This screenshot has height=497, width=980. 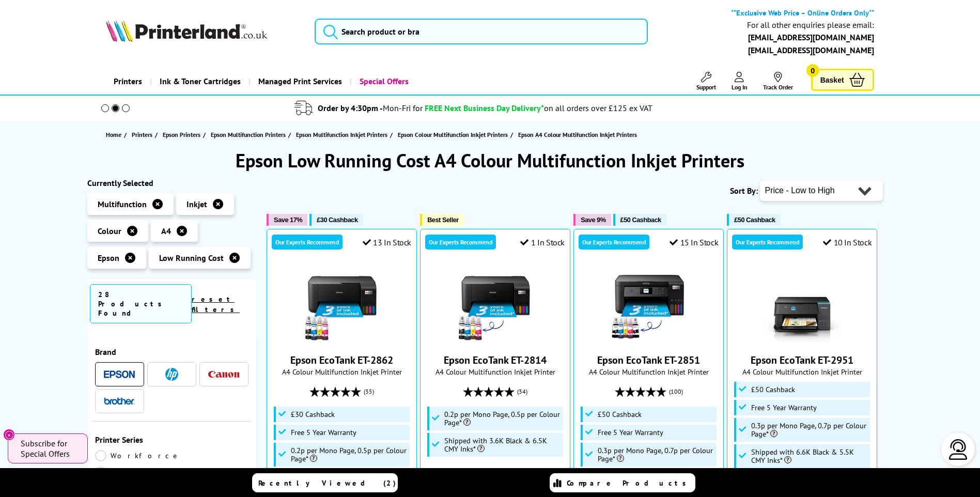 I want to click on button: Best Seller, so click(x=442, y=219).